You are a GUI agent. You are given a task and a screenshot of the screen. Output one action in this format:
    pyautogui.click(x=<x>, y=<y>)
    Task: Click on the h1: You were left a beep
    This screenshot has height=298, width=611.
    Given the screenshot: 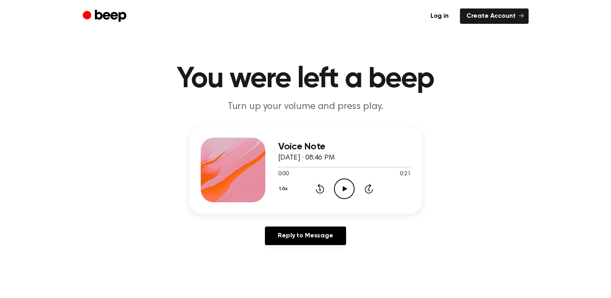 What is the action you would take?
    pyautogui.click(x=306, y=79)
    